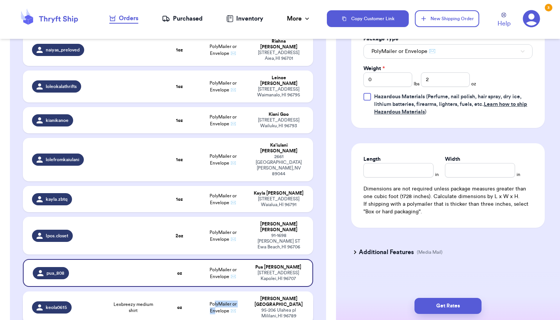  What do you see at coordinates (56, 199) in the screenshot?
I see `span: kayla.zbtq` at bounding box center [56, 199].